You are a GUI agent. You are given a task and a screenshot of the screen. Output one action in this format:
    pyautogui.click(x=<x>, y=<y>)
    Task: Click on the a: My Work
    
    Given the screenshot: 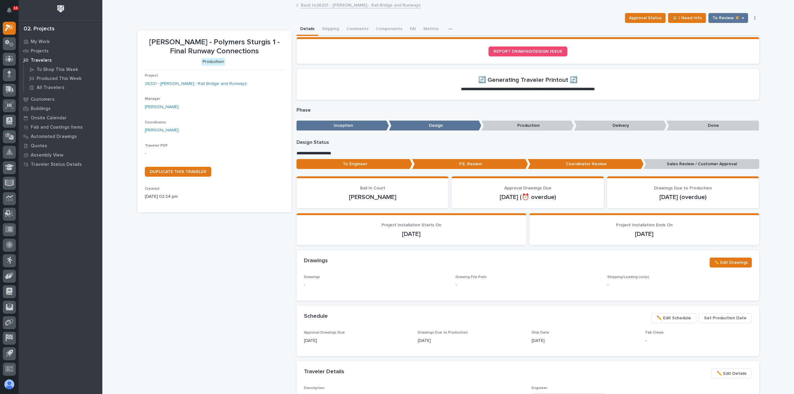 What is the action you would take?
    pyautogui.click(x=61, y=42)
    